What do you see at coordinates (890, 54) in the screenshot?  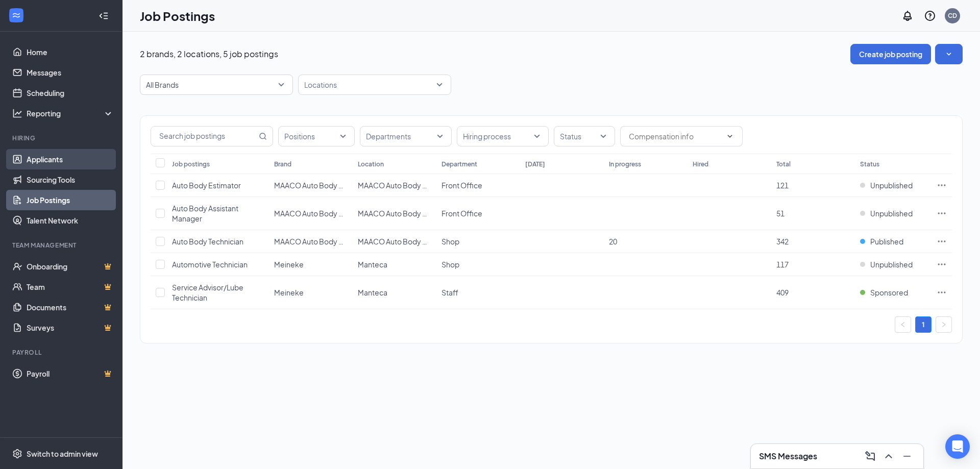 I see `button: Create job posting` at bounding box center [890, 54].